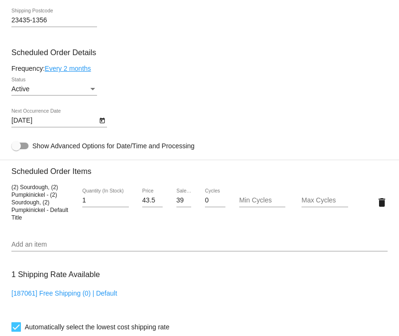 This screenshot has height=336, width=399. Describe the element at coordinates (382, 202) in the screenshot. I see `mat-icon: delete` at that location.